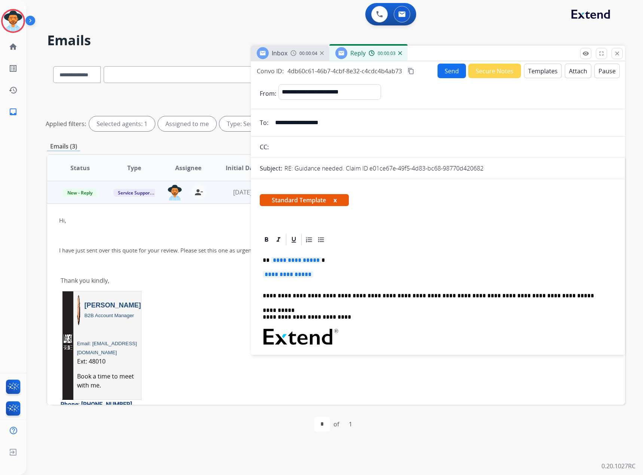  What do you see at coordinates (264, 123) in the screenshot?
I see `p: To:` at bounding box center [264, 123].